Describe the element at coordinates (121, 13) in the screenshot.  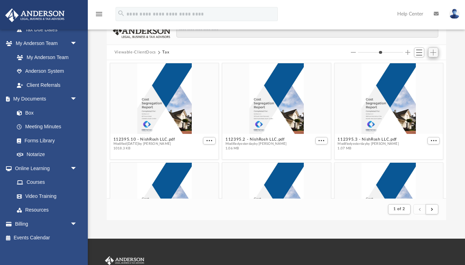
I see `i: search` at that location.